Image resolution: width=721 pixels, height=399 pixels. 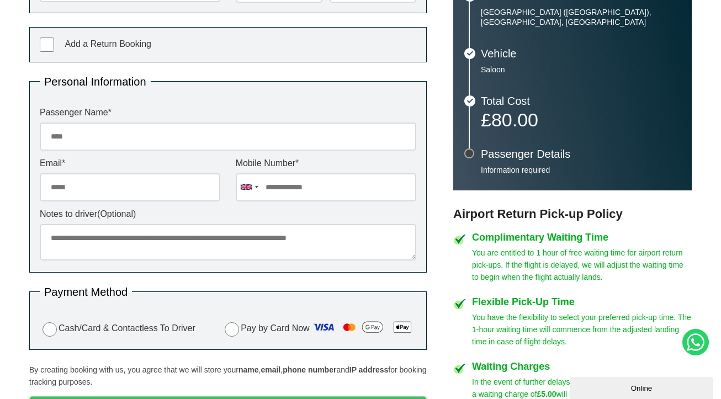 I want to click on span: (Optional), so click(x=116, y=214).